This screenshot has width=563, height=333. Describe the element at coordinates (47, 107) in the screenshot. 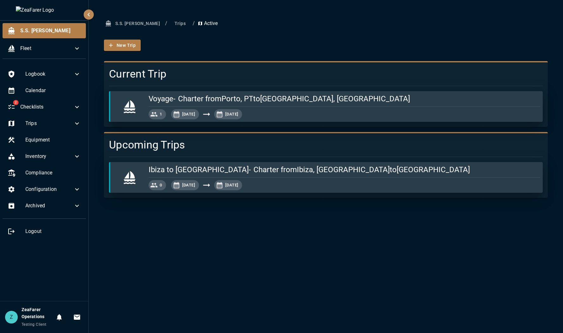

I see `span: Checklists` at that location.